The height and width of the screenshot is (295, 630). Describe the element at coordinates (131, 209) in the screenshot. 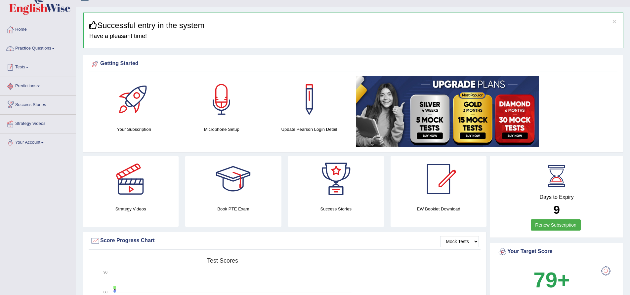

I see `h4: Strategy Videos` at that location.